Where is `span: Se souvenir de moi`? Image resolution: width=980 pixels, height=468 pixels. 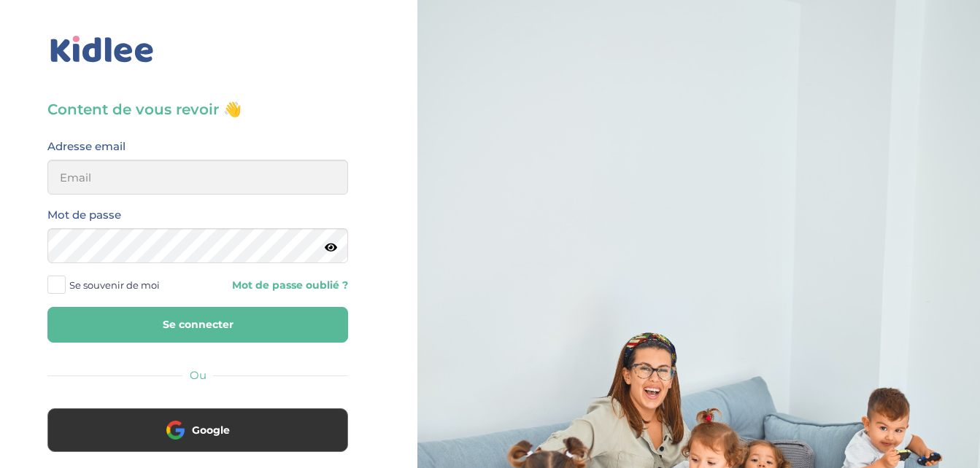 span: Se souvenir de moi is located at coordinates (115, 285).